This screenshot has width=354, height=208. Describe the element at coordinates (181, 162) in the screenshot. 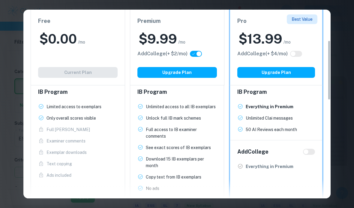

I see `p: Download 15 IB exemplars per month` at that location.